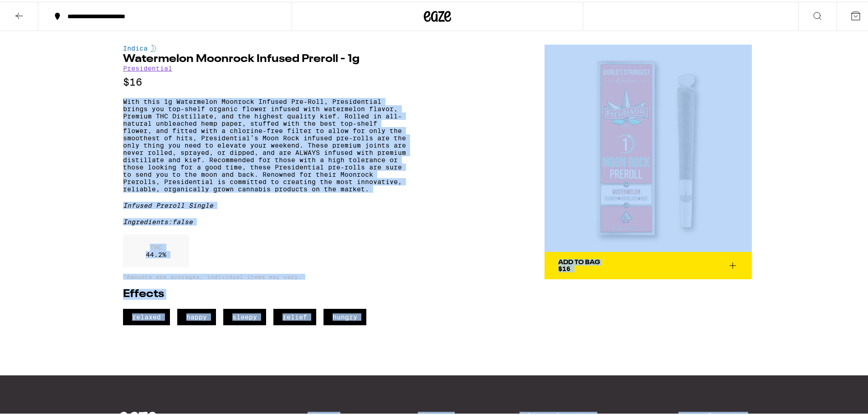 Image resolution: width=868 pixels, height=415 pixels. Describe the element at coordinates (156, 249) in the screenshot. I see `div: 44.2 %` at that location.